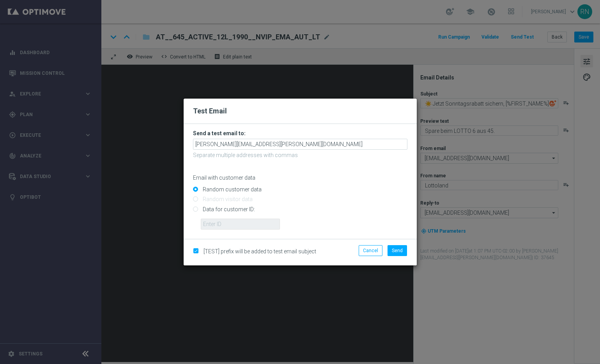 The height and width of the screenshot is (364, 600). I want to click on p: Separate multiple addresses with commas, so click(300, 155).